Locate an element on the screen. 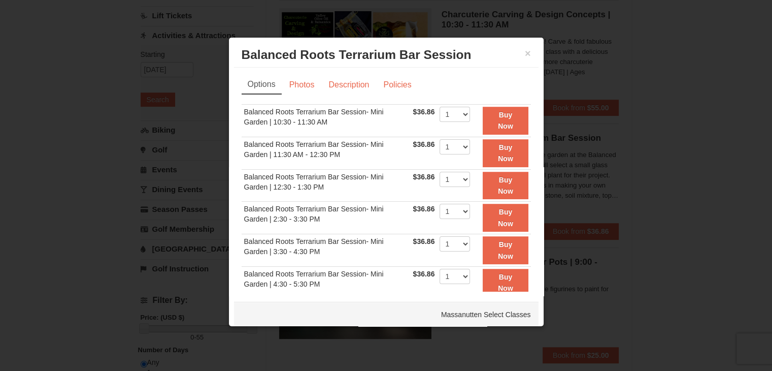 The image size is (772, 371). h3: Balanced Roots Terrarium Bar Session is located at coordinates (387, 55).